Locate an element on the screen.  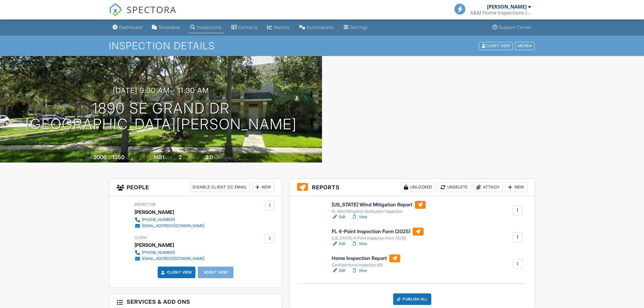
a: Inspections is located at coordinates (206, 28).